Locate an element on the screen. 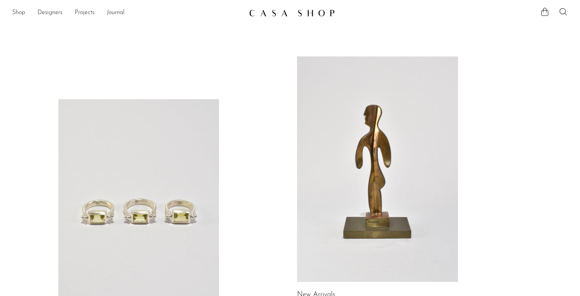 Image resolution: width=580 pixels, height=296 pixels. a: Shop is located at coordinates (19, 13).